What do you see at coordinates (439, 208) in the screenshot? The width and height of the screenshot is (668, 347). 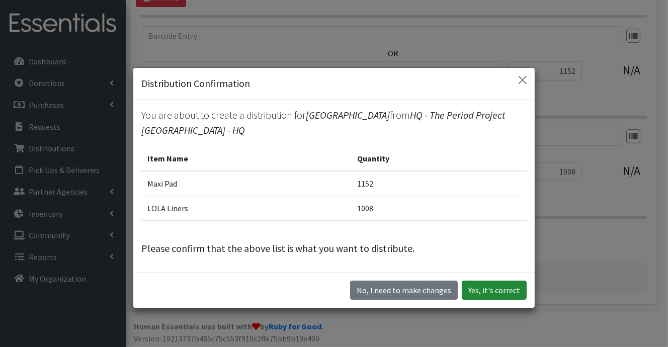 I see `td: 1008` at bounding box center [439, 208].